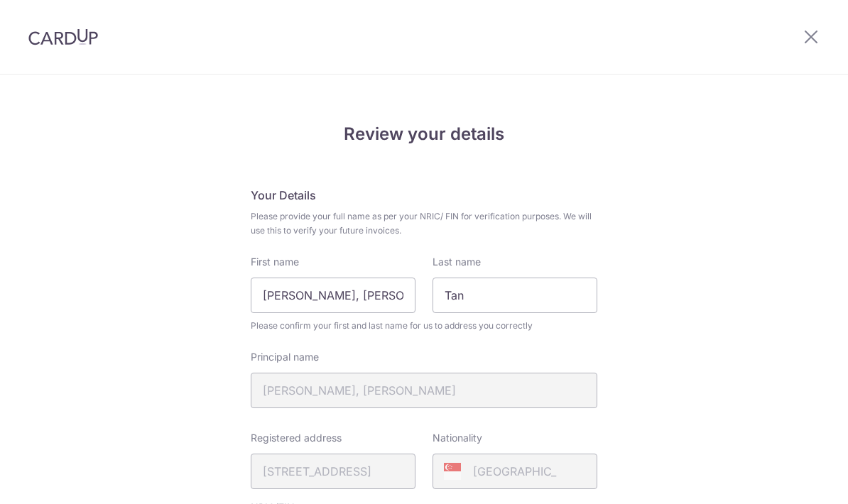 Image resolution: width=848 pixels, height=504 pixels. Describe the element at coordinates (424, 223) in the screenshot. I see `span: Please provide your full name as per your NRIC/ FIN for verification purposes. We will use this t...` at that location.